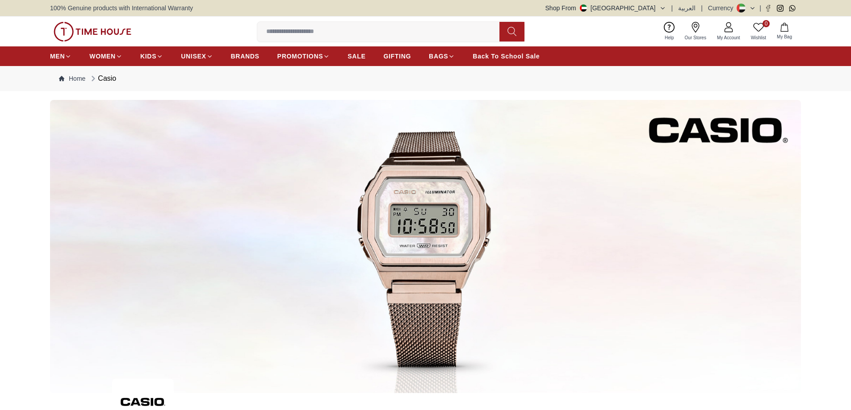  What do you see at coordinates (722, 8) in the screenshot?
I see `div: Currency` at bounding box center [722, 8].